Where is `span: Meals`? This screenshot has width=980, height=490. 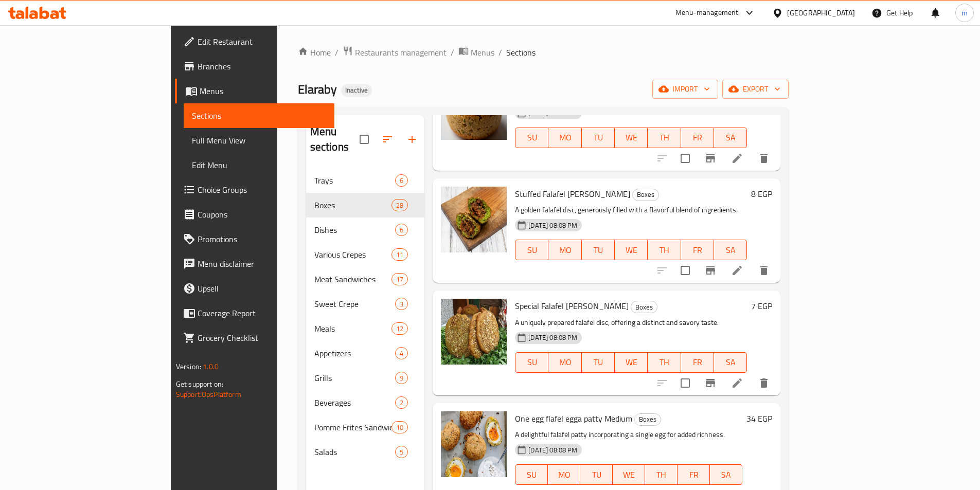 span: Meals is located at coordinates (353, 329).